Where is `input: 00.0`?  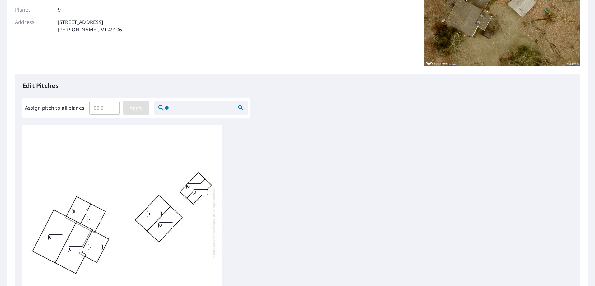
input: 00.0 is located at coordinates (104, 108).